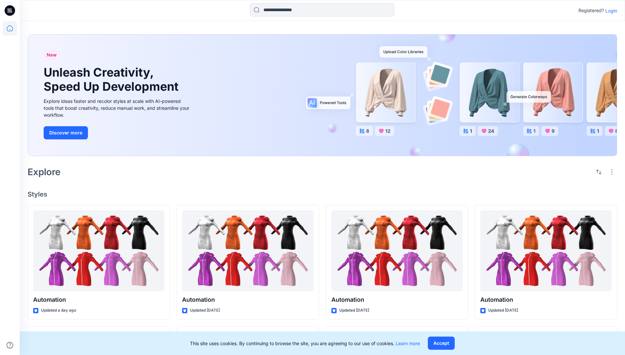 This screenshot has width=625, height=355. Describe the element at coordinates (408, 343) in the screenshot. I see `a: Learn more` at that location.